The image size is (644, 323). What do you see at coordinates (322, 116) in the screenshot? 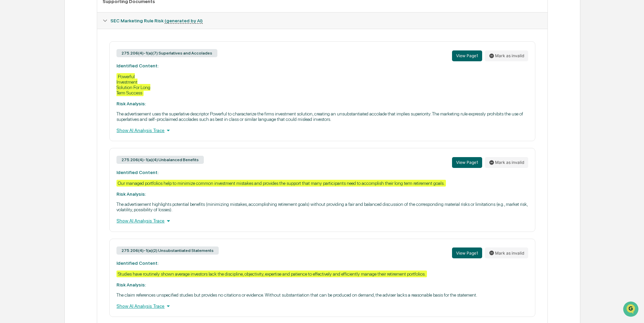
I see `p: The advertisement uses the superlative descriptor Powerful to characterize the firms investment s...` at bounding box center [322, 116].